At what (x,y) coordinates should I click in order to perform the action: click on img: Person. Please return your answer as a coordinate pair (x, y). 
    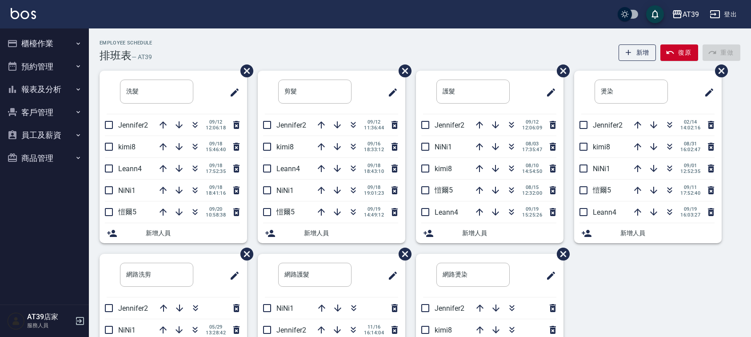
    Looking at the image, I should click on (16, 321).